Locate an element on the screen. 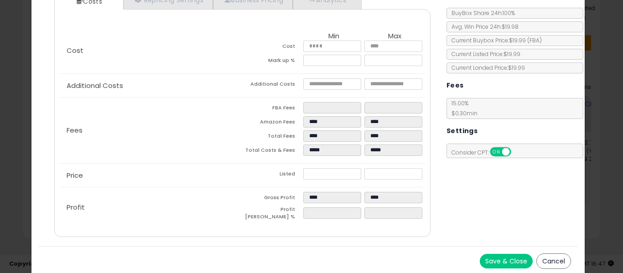 This screenshot has width=623, height=273. span: Current Buybox Price: is located at coordinates (494, 40).